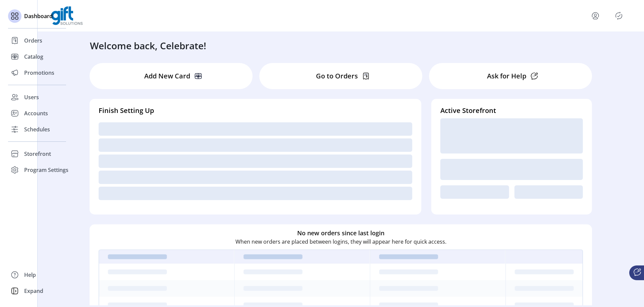 Image resolution: width=644 pixels, height=307 pixels. Describe the element at coordinates (341, 241) in the screenshot. I see `p: When new orders are placed between logins, they will appear here for quick access.` at that location.